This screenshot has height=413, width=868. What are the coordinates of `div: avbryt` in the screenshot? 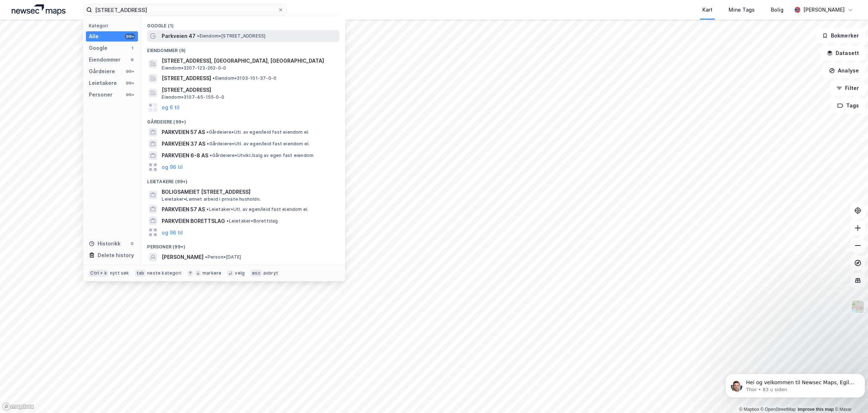 It's located at (270, 273).